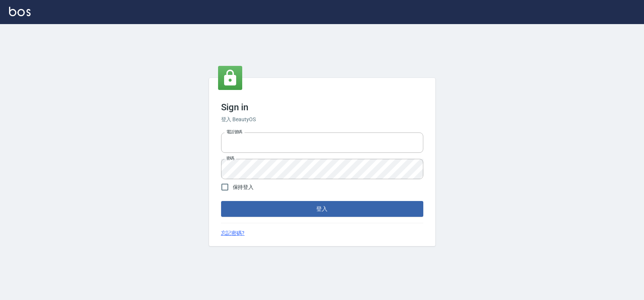  Describe the element at coordinates (322, 120) in the screenshot. I see `h6: 登入 BeautyOS` at that location.